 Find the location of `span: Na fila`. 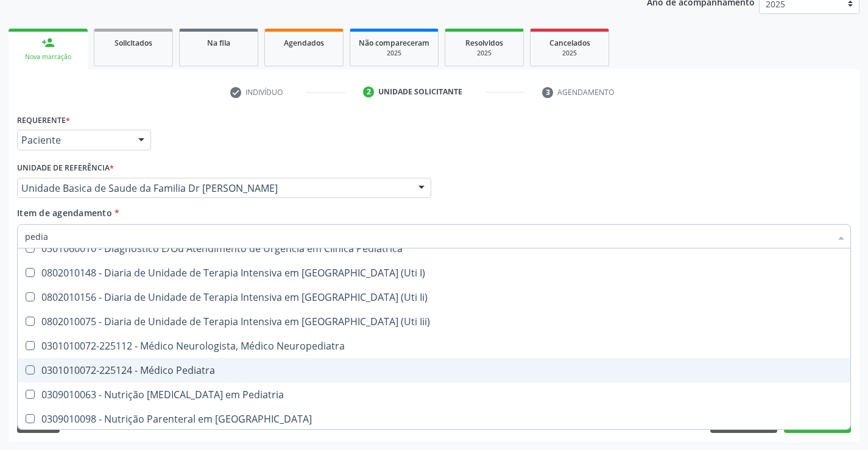

span: Na fila is located at coordinates (219, 43).